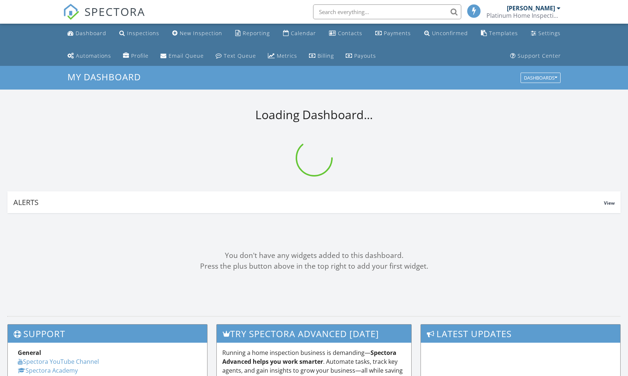 The width and height of the screenshot is (628, 376). I want to click on a: Calendar, so click(299, 33).